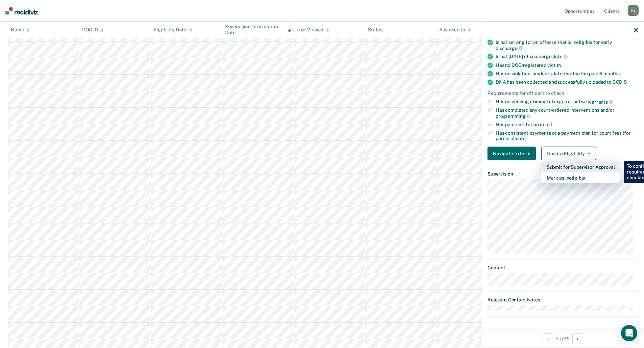  I want to click on div: Assigned to, so click(455, 30).